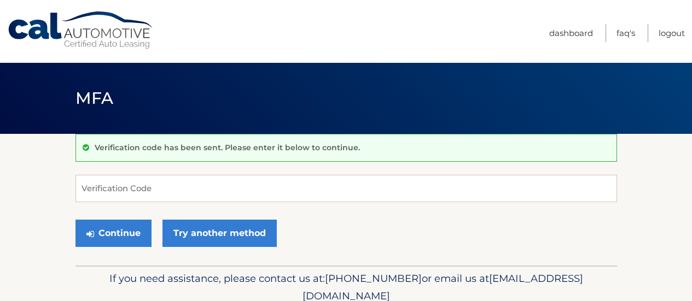 The image size is (692, 301). I want to click on button: Continue, so click(113, 234).